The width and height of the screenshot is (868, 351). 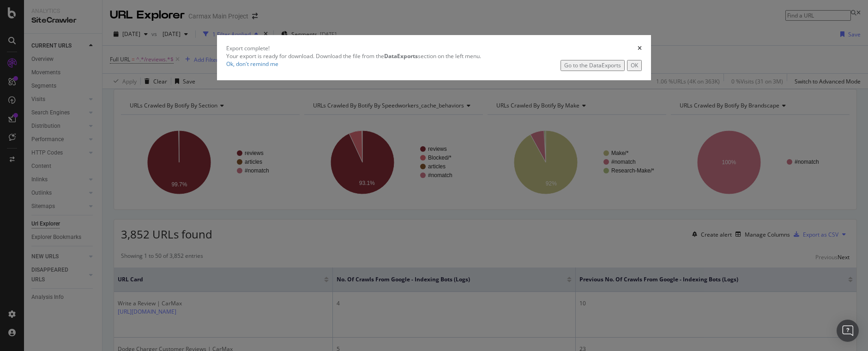 I want to click on div: Export complete!, so click(x=248, y=48).